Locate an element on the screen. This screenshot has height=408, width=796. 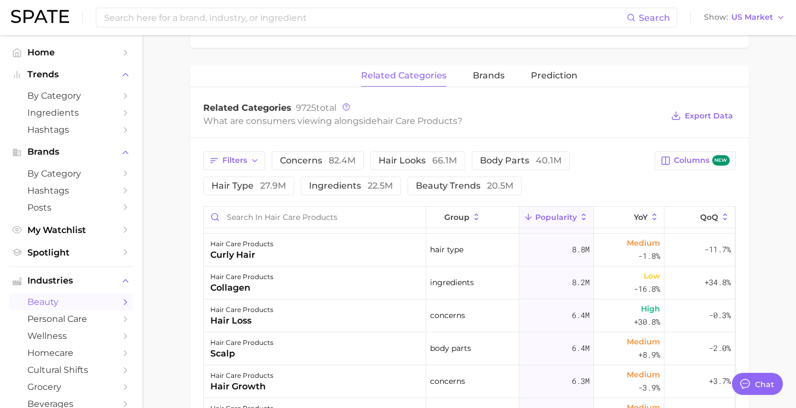
span: Ingredients is located at coordinates (71, 112).